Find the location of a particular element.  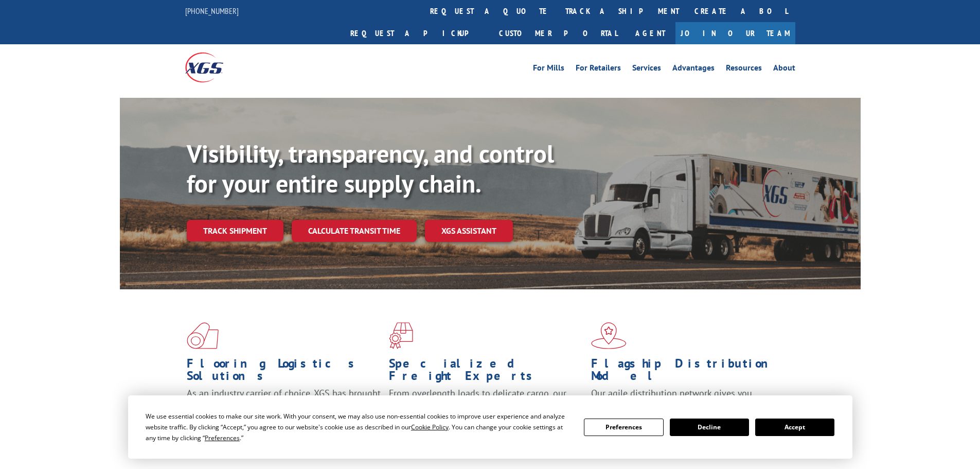

h1: Flagship Distribution Model is located at coordinates (688, 372).